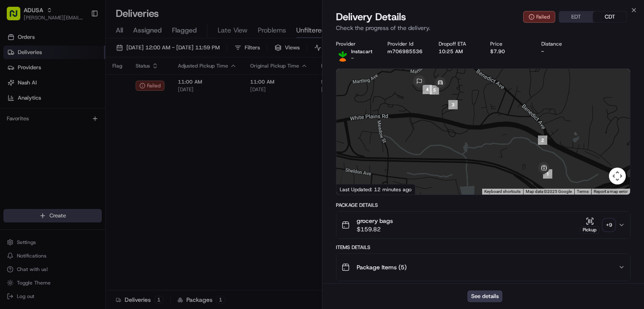 The image size is (644, 309). I want to click on a: Report a map error, so click(611, 192).